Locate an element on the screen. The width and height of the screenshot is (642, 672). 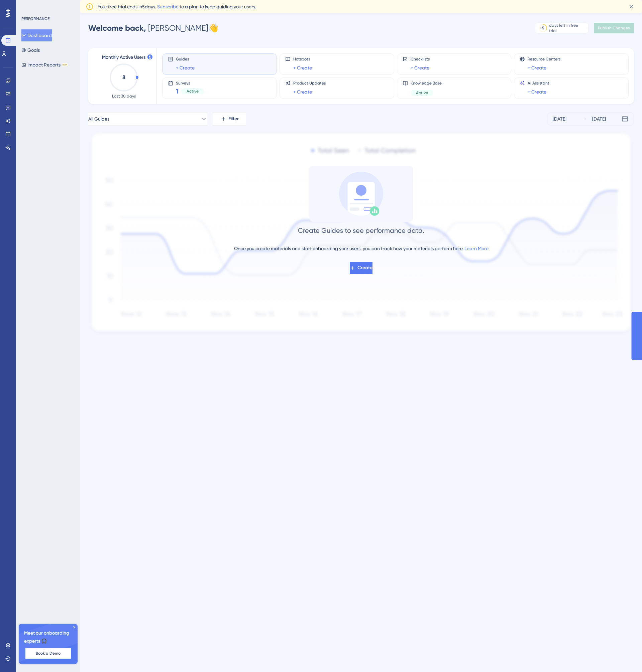
a: Learn More is located at coordinates (477, 249).